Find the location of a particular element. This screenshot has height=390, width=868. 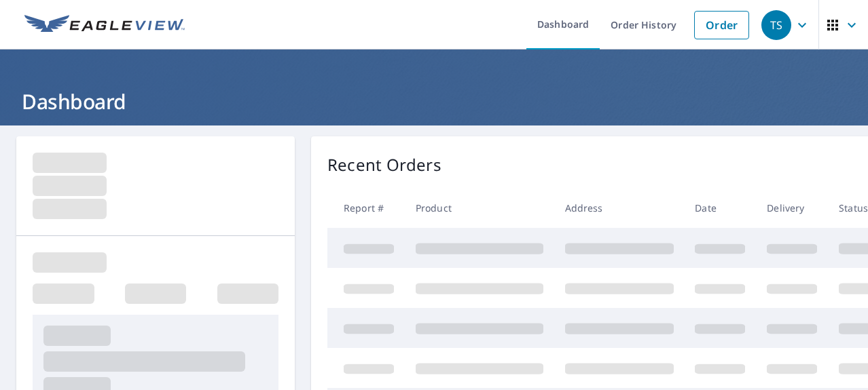

div: TS is located at coordinates (776, 25).